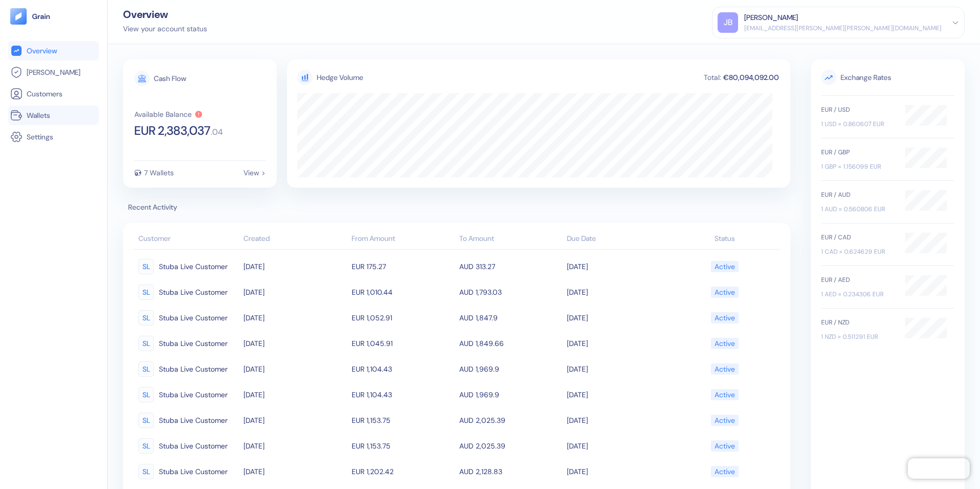 This screenshot has height=489, width=980. What do you see at coordinates (41, 17) in the screenshot?
I see `img: logo` at bounding box center [41, 17].